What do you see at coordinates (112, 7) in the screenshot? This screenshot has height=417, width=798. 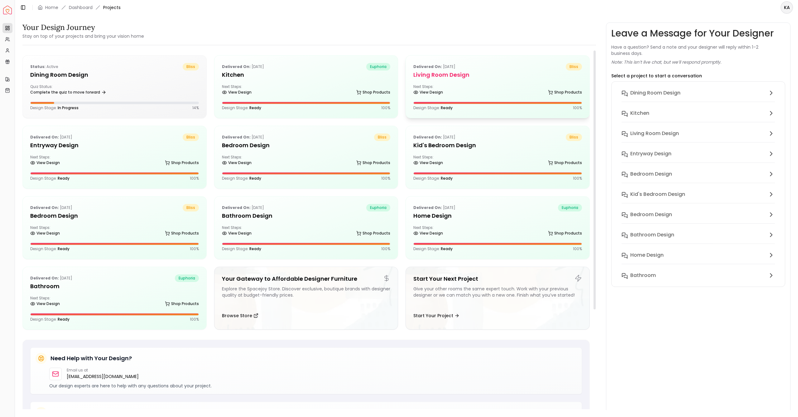 I see `span: Projects` at bounding box center [112, 7].